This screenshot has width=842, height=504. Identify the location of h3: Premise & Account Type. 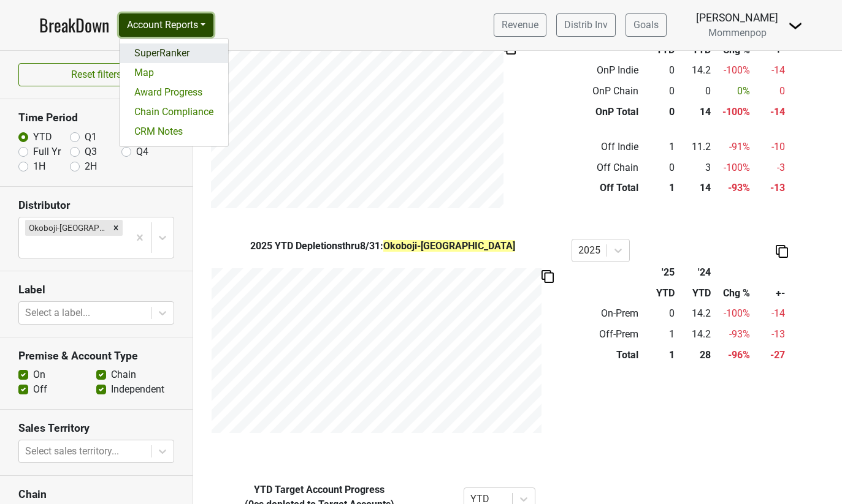
(96, 356).